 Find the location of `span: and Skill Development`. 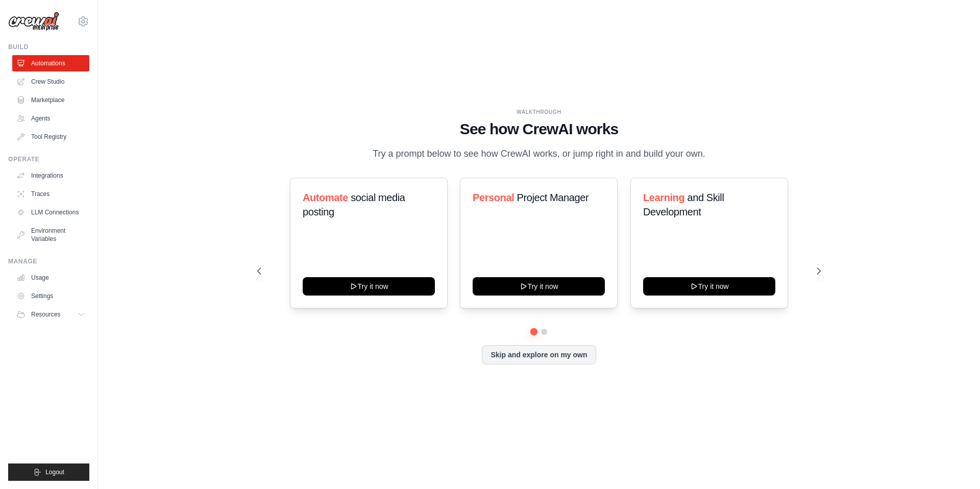

span: and Skill Development is located at coordinates (683, 205).